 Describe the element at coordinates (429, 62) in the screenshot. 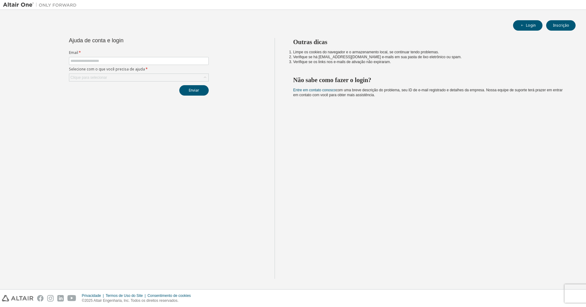

I see `li: Verifique se os links nos e-mails de ativação não expiraram.` at that location.